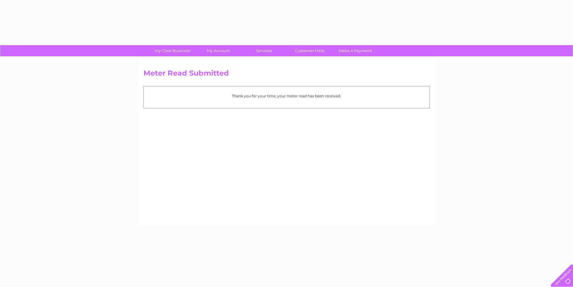 Image resolution: width=573 pixels, height=287 pixels. Describe the element at coordinates (287, 96) in the screenshot. I see `p: Thank you for your time, your meter read has been received.` at that location.